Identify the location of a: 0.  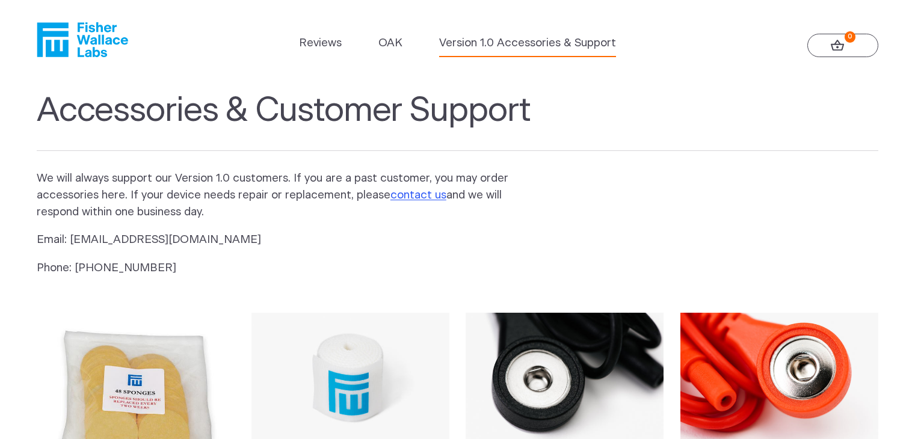
(843, 46).